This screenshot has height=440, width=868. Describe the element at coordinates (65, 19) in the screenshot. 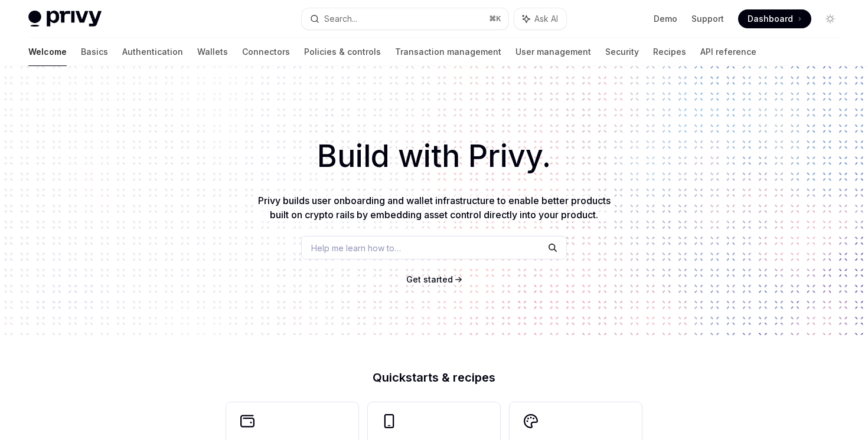

I see `img: light logo` at that location.